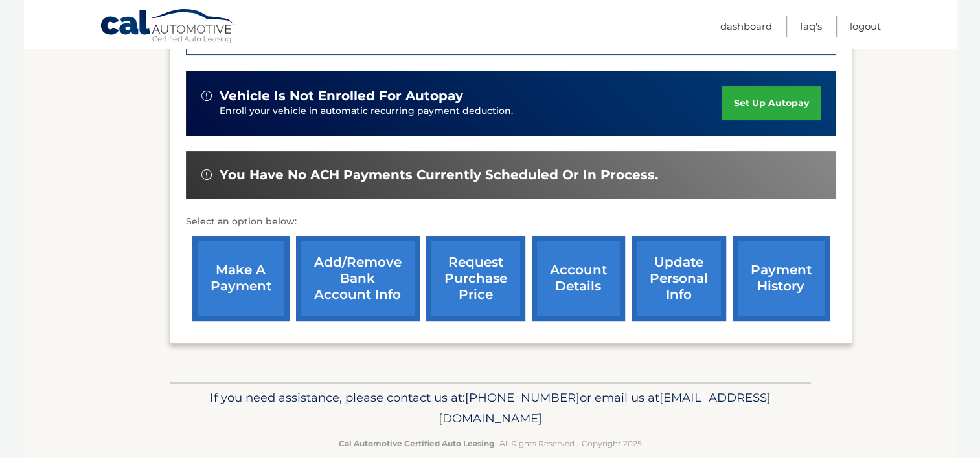  What do you see at coordinates (490, 443) in the screenshot?
I see `p: - All Rights Reserved - Copyright 2025` at bounding box center [490, 443].